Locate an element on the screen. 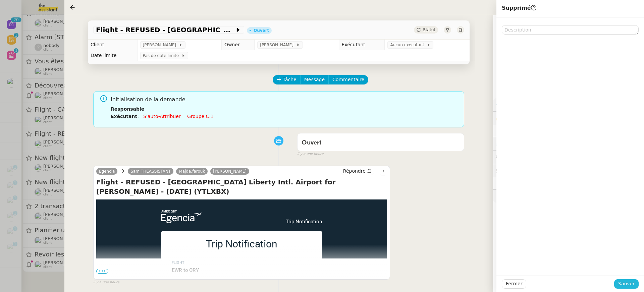 This screenshot has width=644, height=292. button: Sauver is located at coordinates (626, 284).